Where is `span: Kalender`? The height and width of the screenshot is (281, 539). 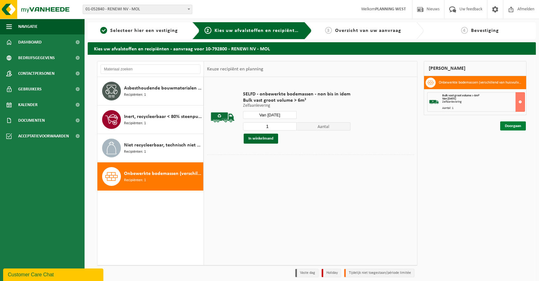 span: Kalender is located at coordinates (28, 105).